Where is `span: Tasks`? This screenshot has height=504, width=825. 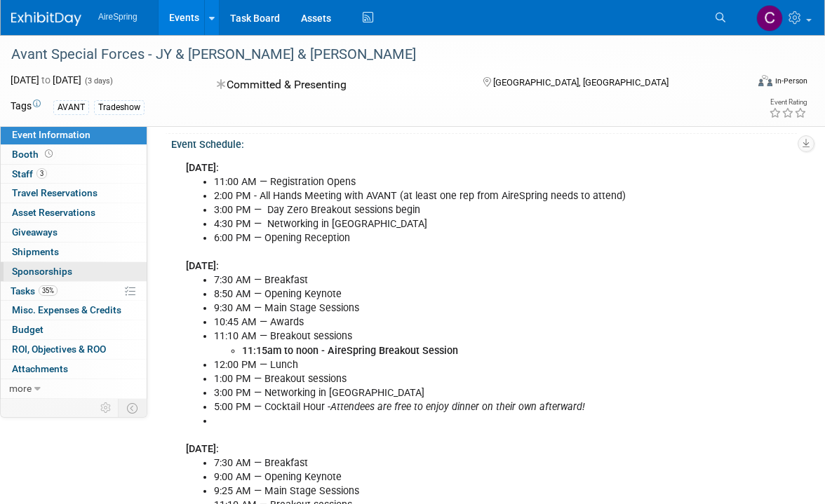
span: Tasks is located at coordinates (34, 291).